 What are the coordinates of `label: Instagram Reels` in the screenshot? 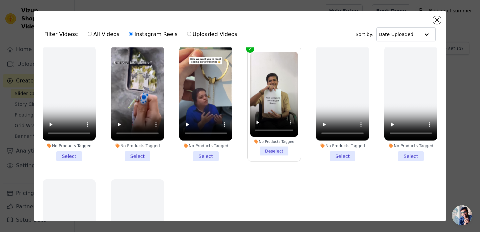 It's located at (153, 34).